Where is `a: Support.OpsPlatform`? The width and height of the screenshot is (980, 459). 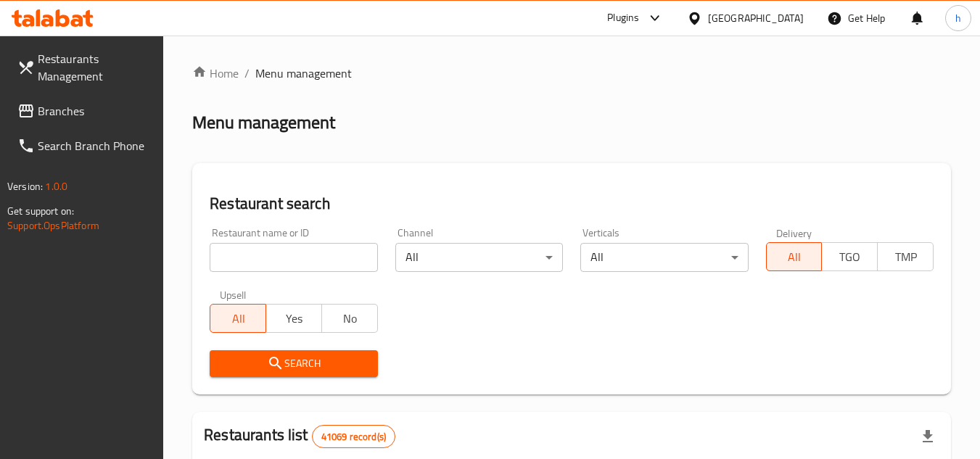 a: Support.OpsPlatform is located at coordinates (53, 225).